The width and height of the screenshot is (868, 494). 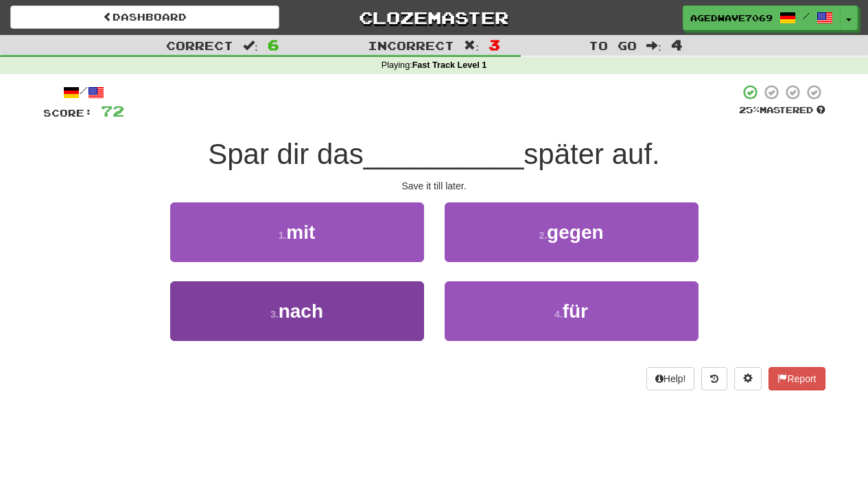 What do you see at coordinates (714, 378) in the screenshot?
I see `button: Round history (alt+y)` at bounding box center [714, 378].